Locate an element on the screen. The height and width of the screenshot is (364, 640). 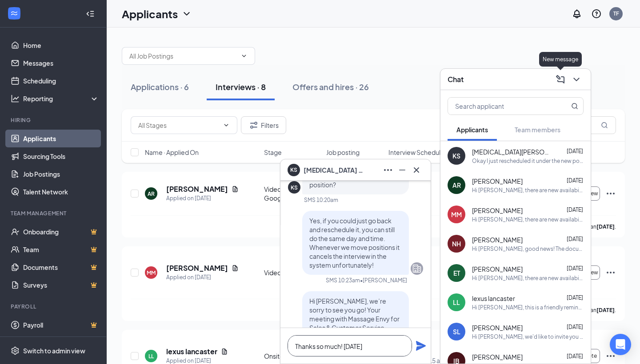
div: New message is located at coordinates (560, 59).